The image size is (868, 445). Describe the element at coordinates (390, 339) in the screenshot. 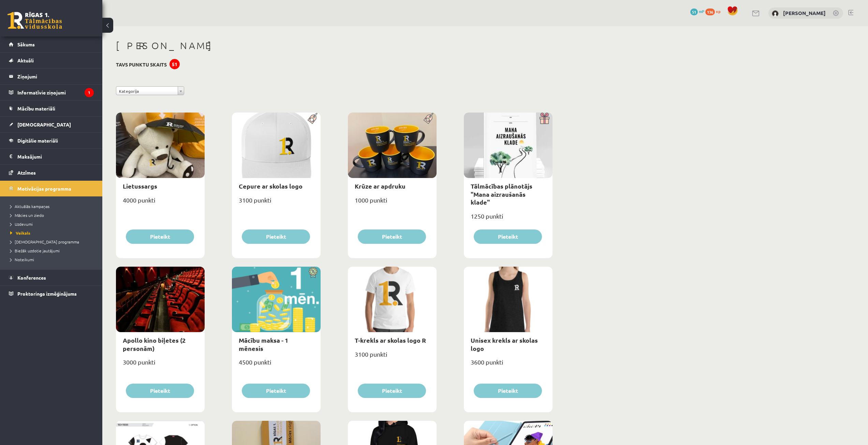

I see `a: T-krekls ar skolas logo R` at that location.